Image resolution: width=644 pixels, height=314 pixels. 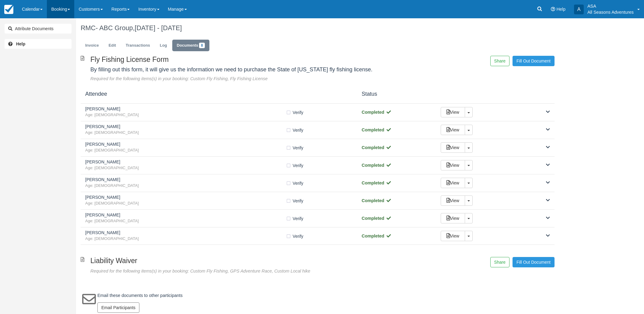 I want to click on h1: RMC- ABC Group,, so click(x=318, y=28).